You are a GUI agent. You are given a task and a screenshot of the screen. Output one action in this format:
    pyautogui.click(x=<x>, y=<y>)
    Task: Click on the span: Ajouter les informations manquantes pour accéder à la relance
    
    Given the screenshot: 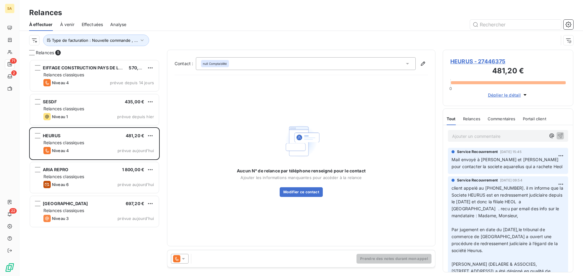 What is the action you would take?
    pyautogui.click(x=301, y=178)
    